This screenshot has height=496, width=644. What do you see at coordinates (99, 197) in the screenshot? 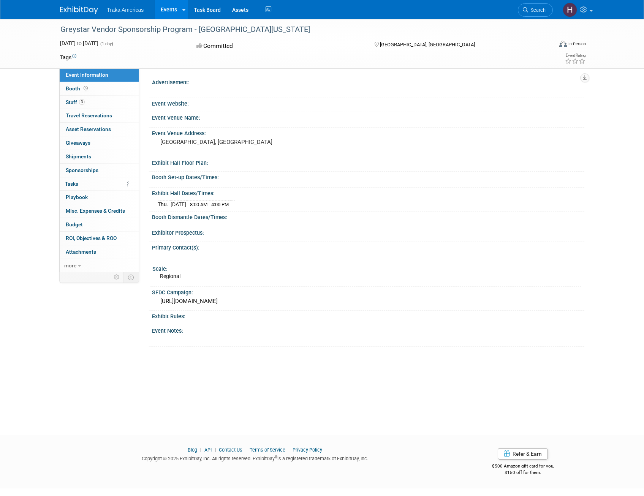
I see `a: Playbook` at bounding box center [99, 197].